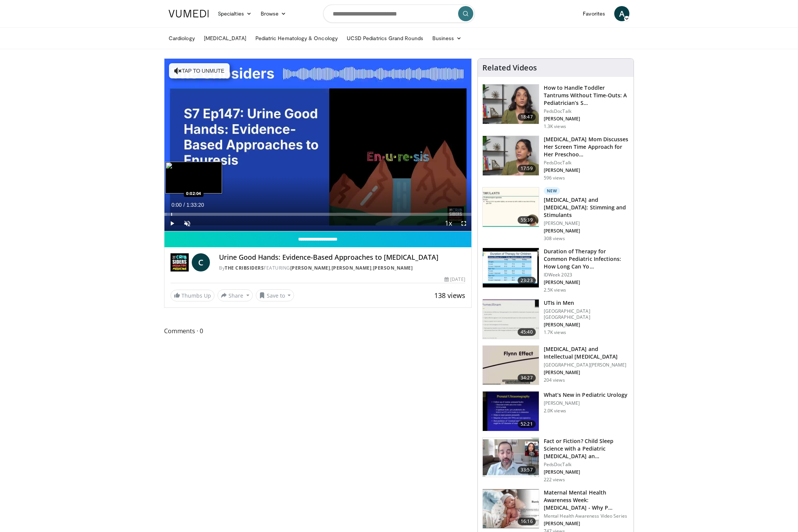 The height and width of the screenshot is (532, 798). What do you see at coordinates (622, 13) in the screenshot?
I see `a: A` at bounding box center [622, 13].